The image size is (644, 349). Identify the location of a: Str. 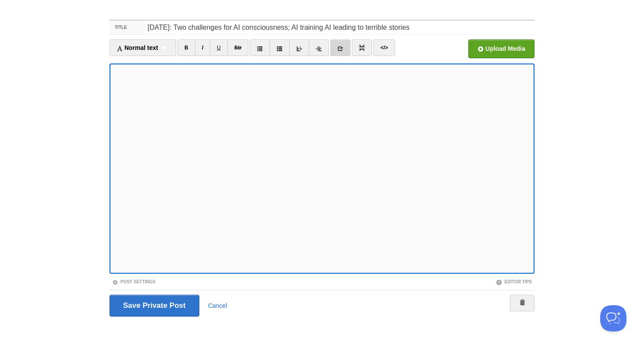
(238, 48).